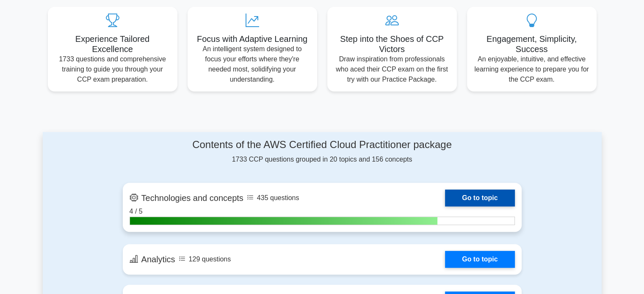 The width and height of the screenshot is (644, 294). What do you see at coordinates (392, 69) in the screenshot?
I see `p: Draw inspiration from professionals who aced their CCP exam on the first try with our Practice Pa...` at bounding box center [392, 69].